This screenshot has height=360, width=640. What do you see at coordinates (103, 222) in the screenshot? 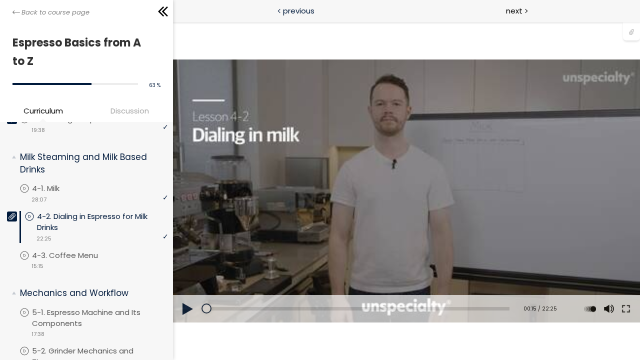
I see `p: 4-2. Dialing in Espresso for Milk Drinks` at bounding box center [103, 222].